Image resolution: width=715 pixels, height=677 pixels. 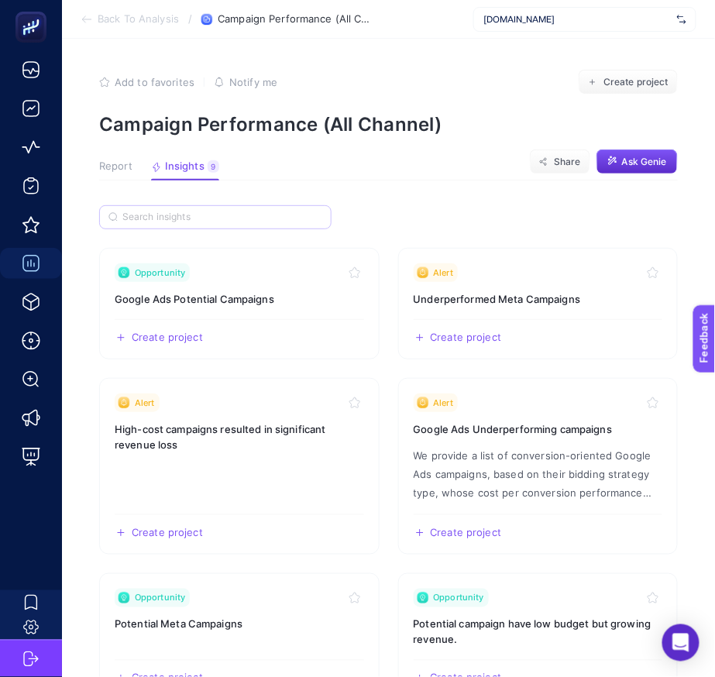 I want to click on button: Create project, so click(x=628, y=82).